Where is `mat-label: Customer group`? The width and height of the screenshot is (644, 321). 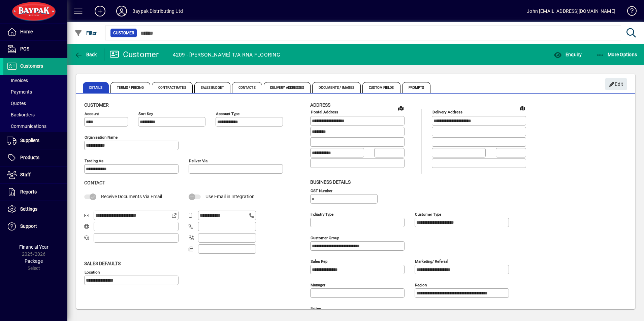
mat-label: Customer group is located at coordinates (325, 238).